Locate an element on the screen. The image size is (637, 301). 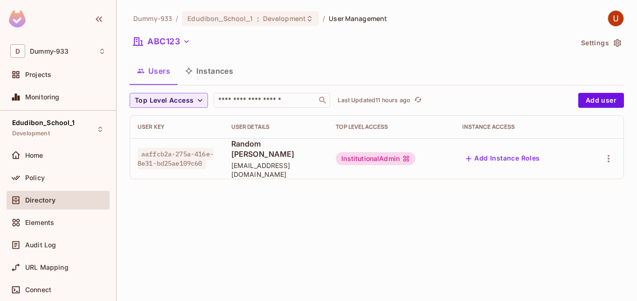
span: aaffcb2a-275a-416e-8e31-bd25ae109c60 is located at coordinates (175, 159).